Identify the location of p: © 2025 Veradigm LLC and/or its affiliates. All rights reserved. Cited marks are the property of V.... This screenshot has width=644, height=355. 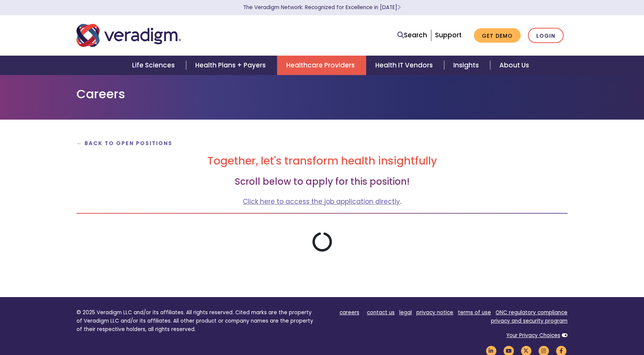
(197, 321).